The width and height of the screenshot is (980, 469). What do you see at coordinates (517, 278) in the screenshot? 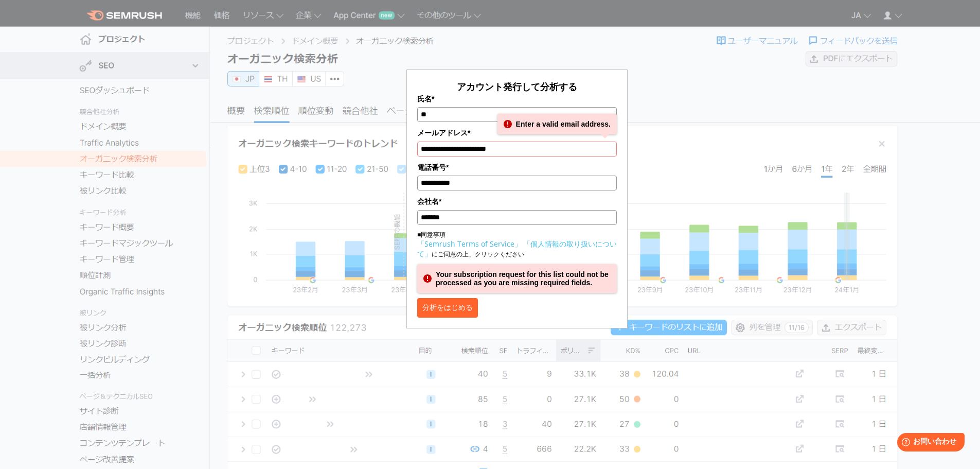
I see `div: Your subscription request for this list could not be processed as you are missing required fields.` at bounding box center [517, 278].